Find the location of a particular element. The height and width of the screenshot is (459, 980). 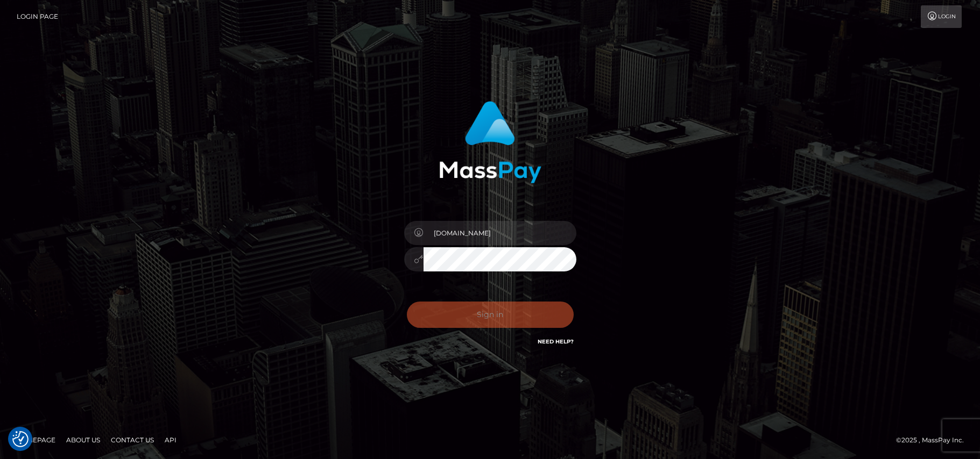

img: Revisit consent button is located at coordinates (20, 439).